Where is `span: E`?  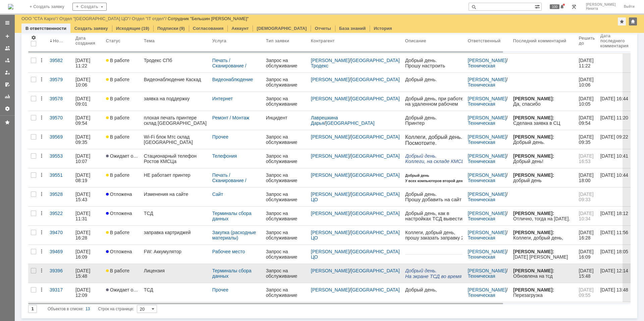
span: E is located at coordinates (27, 123).